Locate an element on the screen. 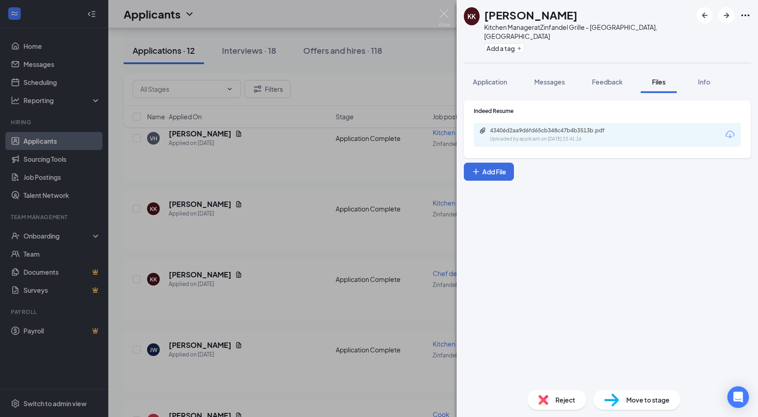 This screenshot has width=758, height=417. span: Info is located at coordinates (704, 82).